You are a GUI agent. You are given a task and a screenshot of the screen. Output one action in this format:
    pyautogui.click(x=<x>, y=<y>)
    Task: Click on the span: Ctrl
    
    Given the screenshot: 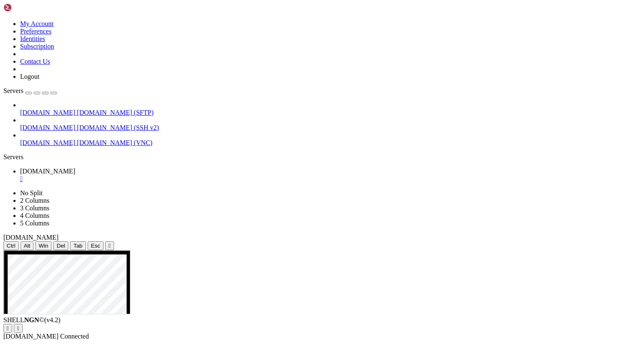 What is the action you would take?
    pyautogui.click(x=11, y=246)
    